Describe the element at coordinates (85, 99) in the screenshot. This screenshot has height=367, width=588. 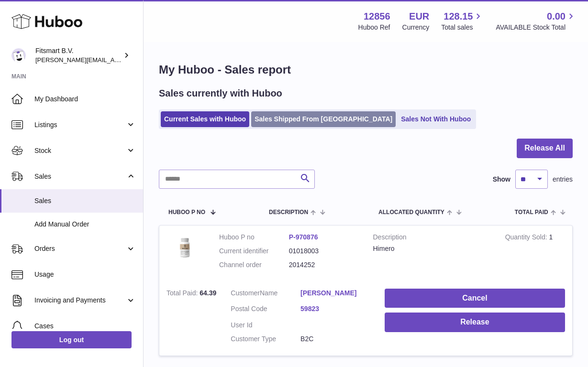
I see `span: My Dashboard` at that location.